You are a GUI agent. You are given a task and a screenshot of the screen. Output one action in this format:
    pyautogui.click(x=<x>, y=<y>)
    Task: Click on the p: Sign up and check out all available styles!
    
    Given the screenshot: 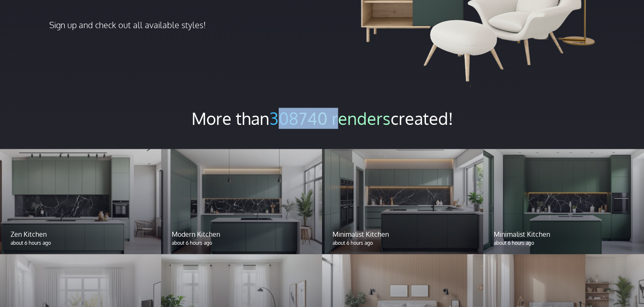 What is the action you would take?
    pyautogui.click(x=160, y=25)
    